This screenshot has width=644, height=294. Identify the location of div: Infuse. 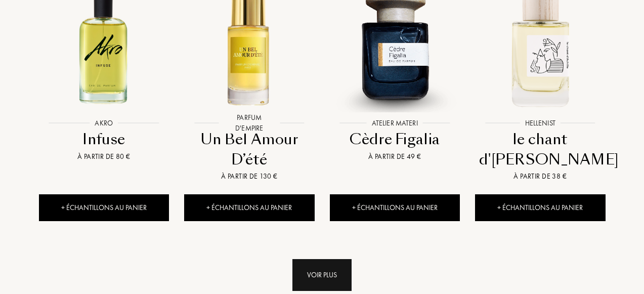
(104, 139).